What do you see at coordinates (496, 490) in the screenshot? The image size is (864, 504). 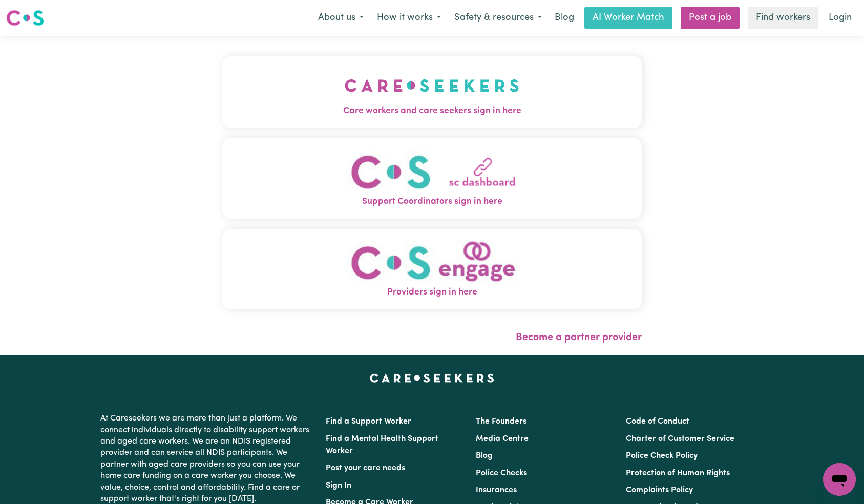 I see `a: Insurances` at bounding box center [496, 490].